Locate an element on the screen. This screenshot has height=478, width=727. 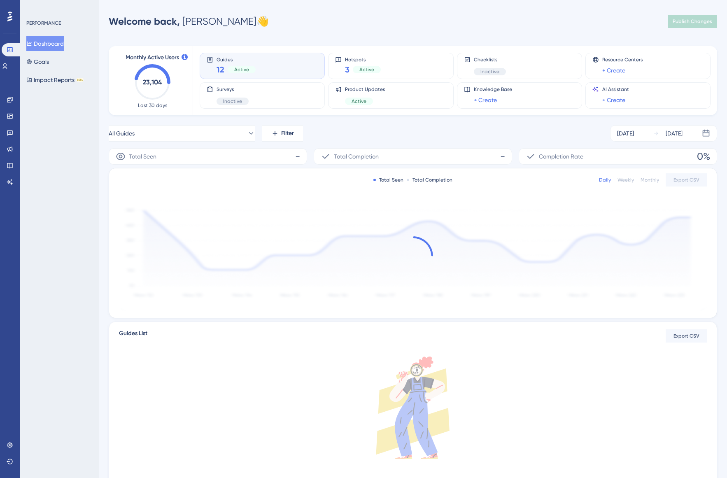
span: Filter is located at coordinates (287, 133).